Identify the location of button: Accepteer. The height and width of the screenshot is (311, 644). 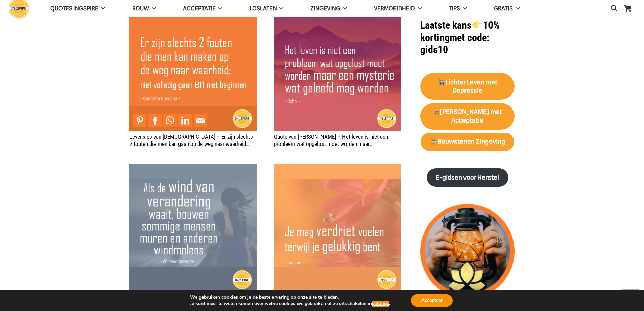
(432, 301).